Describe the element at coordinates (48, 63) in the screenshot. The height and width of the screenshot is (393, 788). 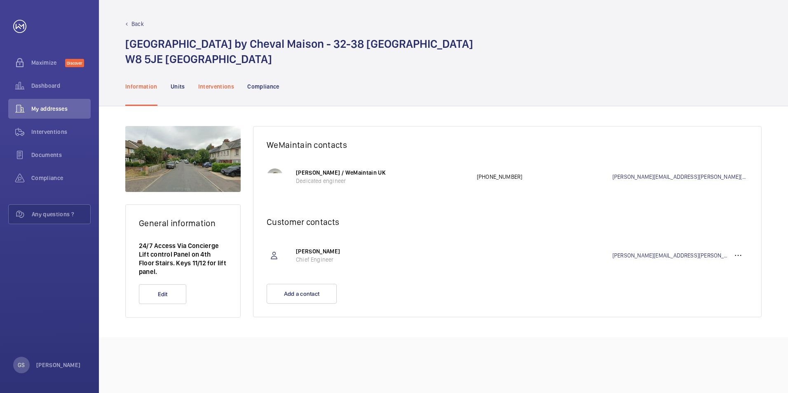
I see `span: Maximize` at that location.